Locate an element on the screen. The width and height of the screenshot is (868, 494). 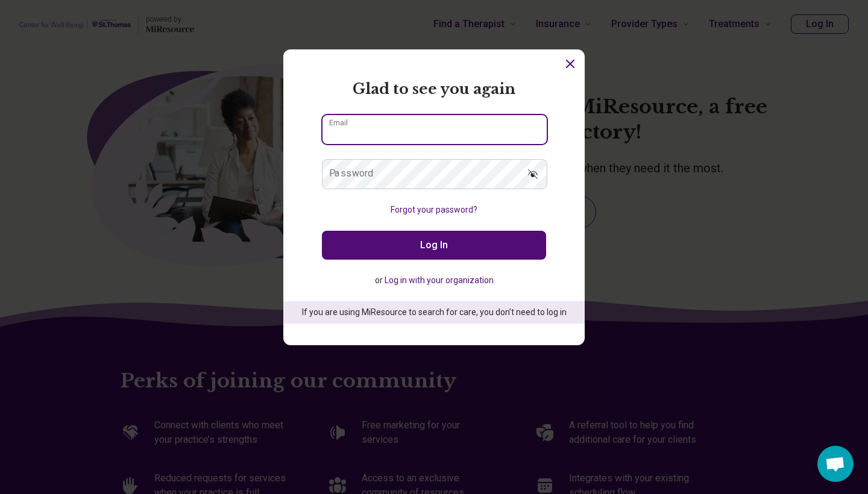
button: Forgot your password? is located at coordinates (434, 210).